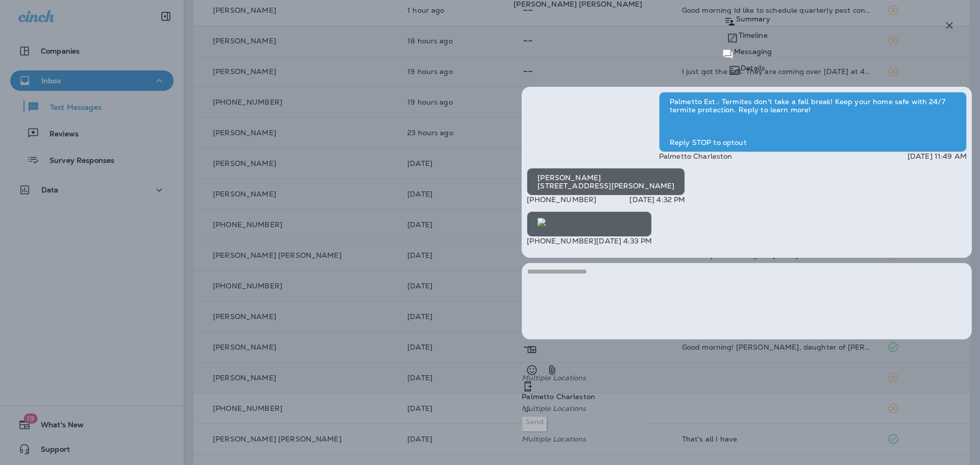 This screenshot has height=465, width=980. I want to click on p: Messaging, so click(753, 52).